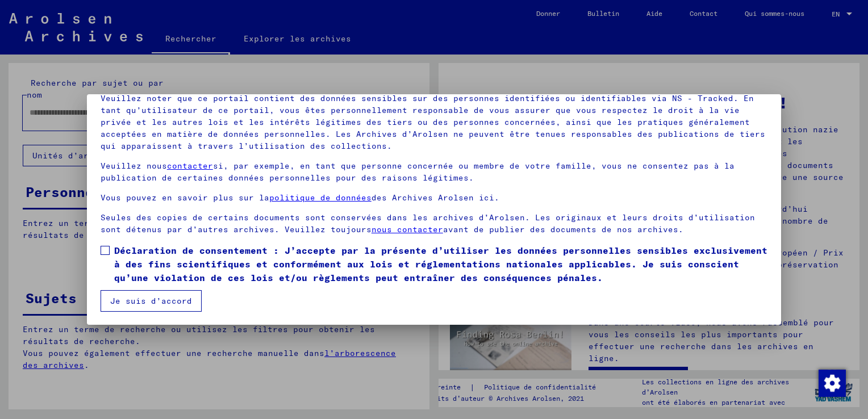 The width and height of the screenshot is (868, 419). What do you see at coordinates (434, 122) in the screenshot?
I see `p: Veuillez noter que ce portail contient des données sensibles sur des personnes identifiées ou ide...` at bounding box center [434, 122].